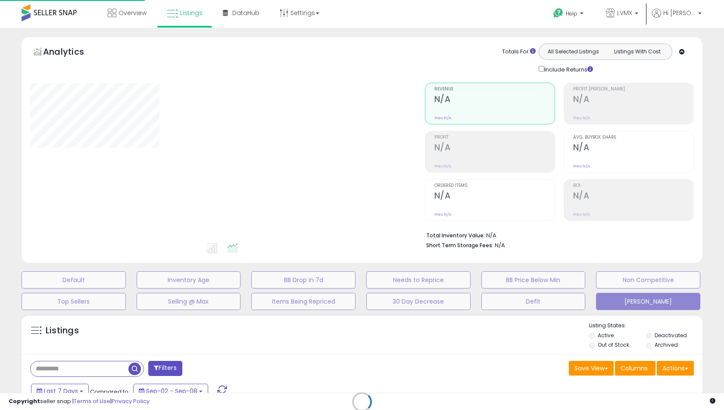 This screenshot has height=410, width=724. What do you see at coordinates (419, 302) in the screenshot?
I see `button: 30 Day Decrease` at bounding box center [419, 302].